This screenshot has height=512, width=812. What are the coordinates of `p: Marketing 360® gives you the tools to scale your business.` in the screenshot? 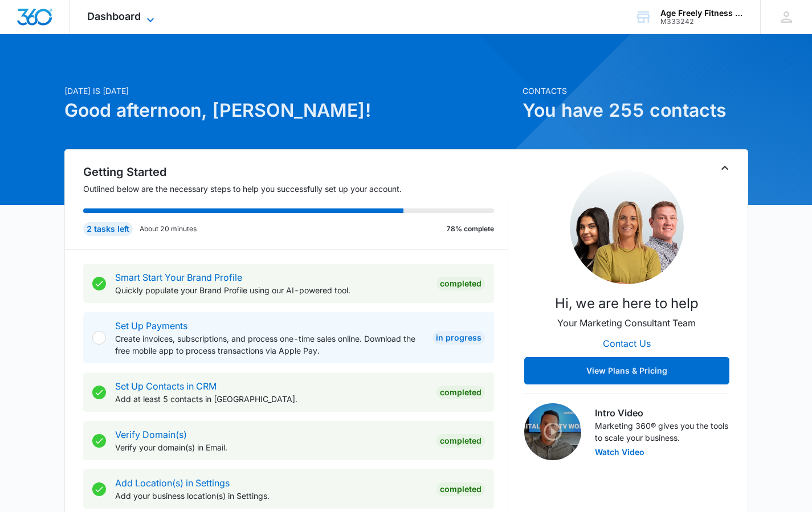 It's located at (662, 431).